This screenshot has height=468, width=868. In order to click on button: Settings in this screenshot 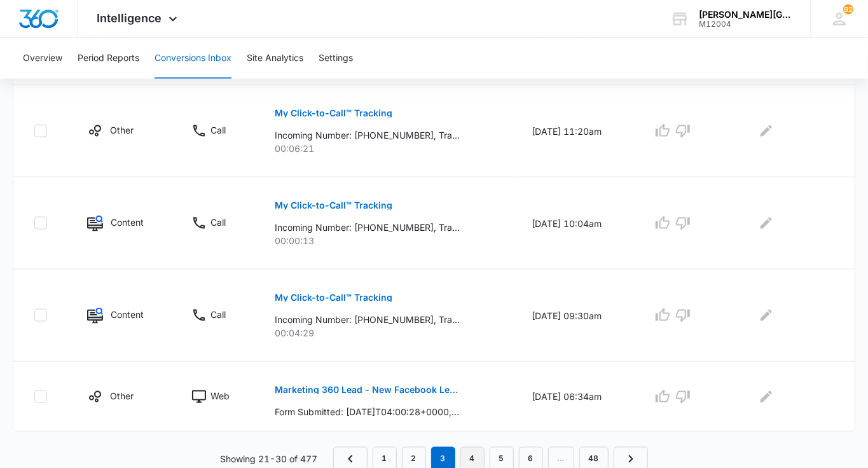, I will do `click(335, 59)`.